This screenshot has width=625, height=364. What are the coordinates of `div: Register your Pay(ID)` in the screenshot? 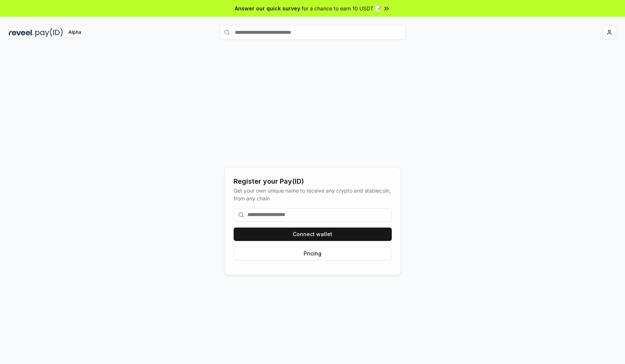 It's located at (312, 182).